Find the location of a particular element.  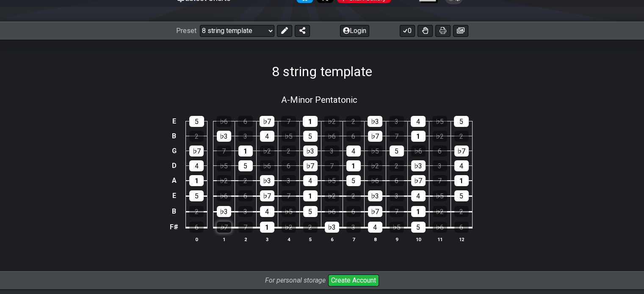

th: 7 is located at coordinates (353, 239).